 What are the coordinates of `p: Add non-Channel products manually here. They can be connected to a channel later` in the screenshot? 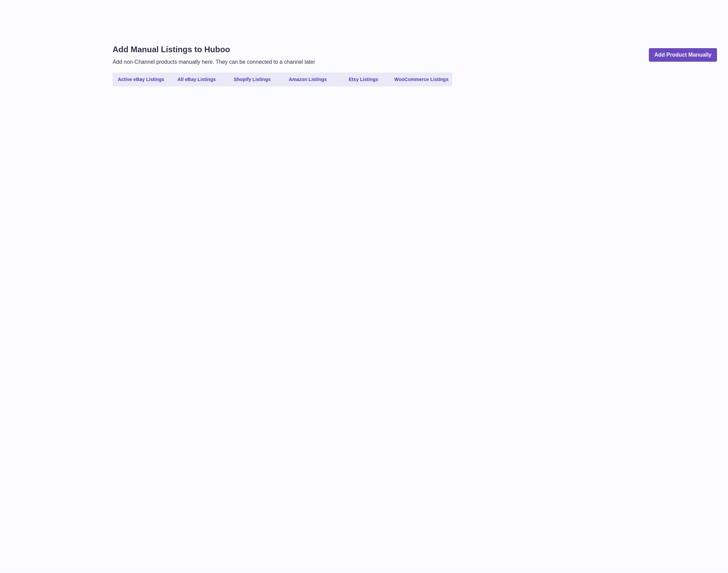 It's located at (213, 62).